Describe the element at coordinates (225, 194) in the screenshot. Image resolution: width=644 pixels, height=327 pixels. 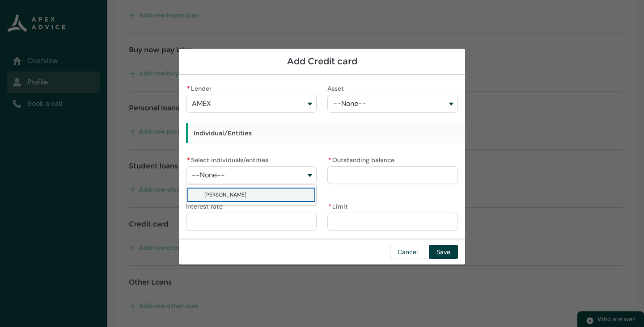
I see `span: Mandy Suess` at that location.